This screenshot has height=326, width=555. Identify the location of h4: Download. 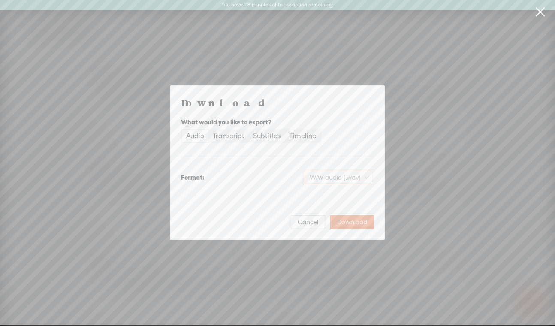
(278, 103).